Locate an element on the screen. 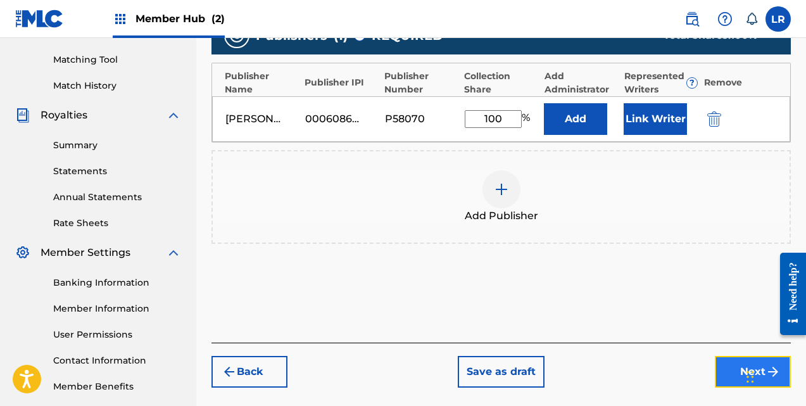  img: Top Rightsholders is located at coordinates (120, 19).